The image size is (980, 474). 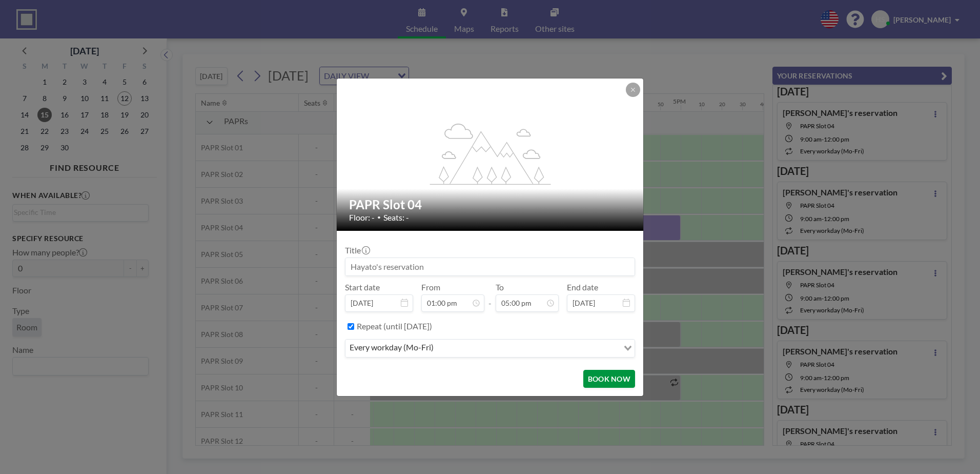 I want to click on label: End date, so click(x=583, y=288).